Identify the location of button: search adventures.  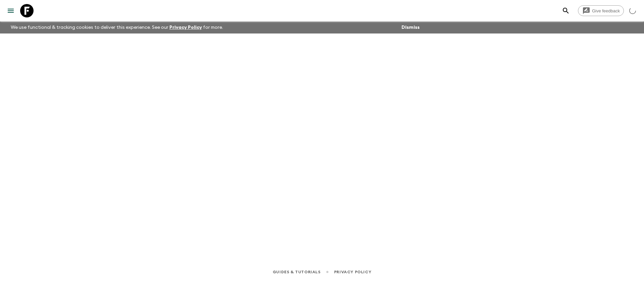
(566, 10).